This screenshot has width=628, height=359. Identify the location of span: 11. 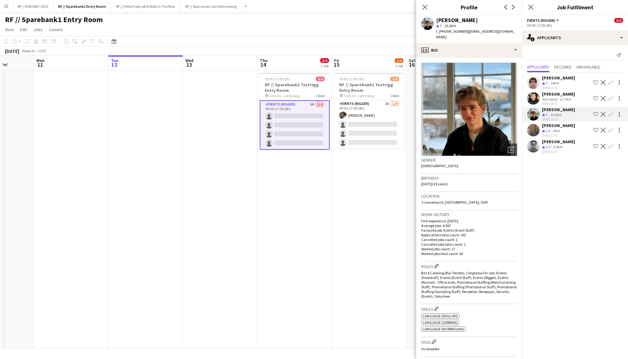
(40, 64).